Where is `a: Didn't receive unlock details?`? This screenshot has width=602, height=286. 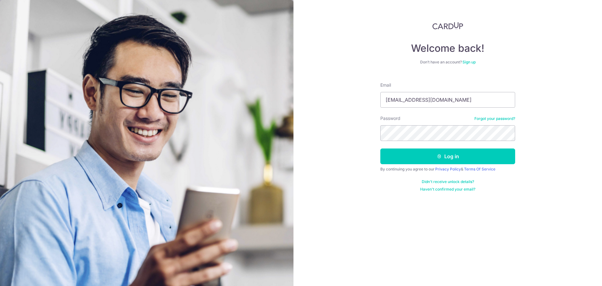 a: Didn't receive unlock details? is located at coordinates (448, 182).